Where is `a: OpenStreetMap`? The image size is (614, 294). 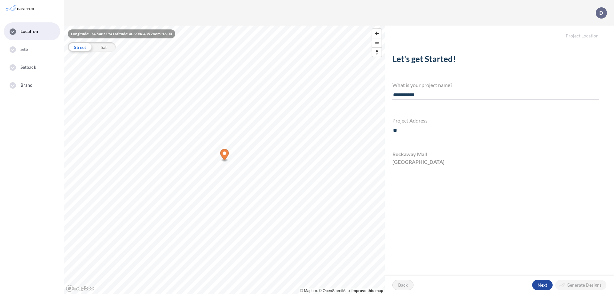
a: OpenStreetMap is located at coordinates (334, 291).